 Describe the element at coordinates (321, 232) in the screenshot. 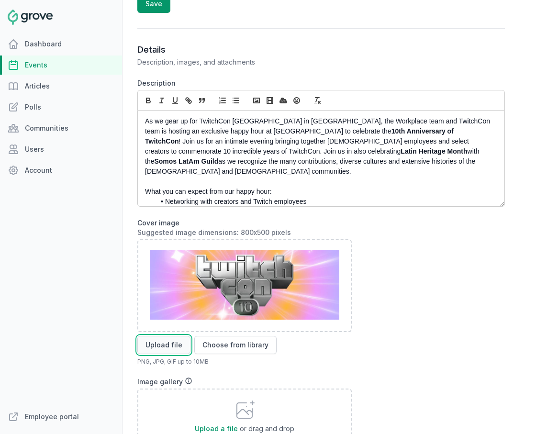

I see `div: Suggested image dimensions: 800x500 pixels` at that location.